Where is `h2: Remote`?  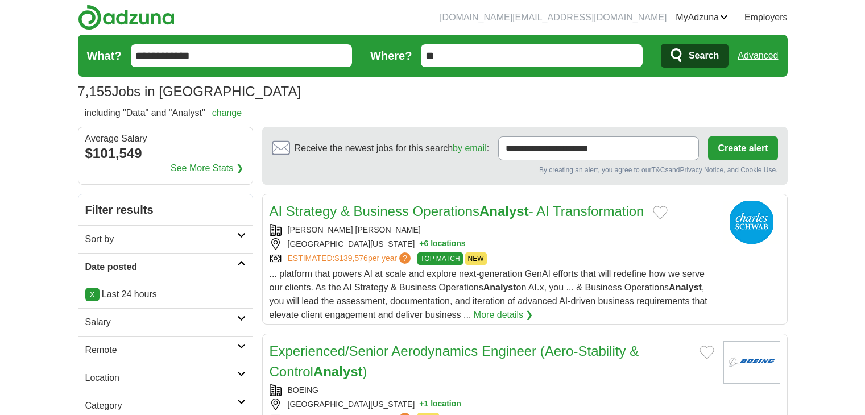
h2: Remote is located at coordinates (161, 350).